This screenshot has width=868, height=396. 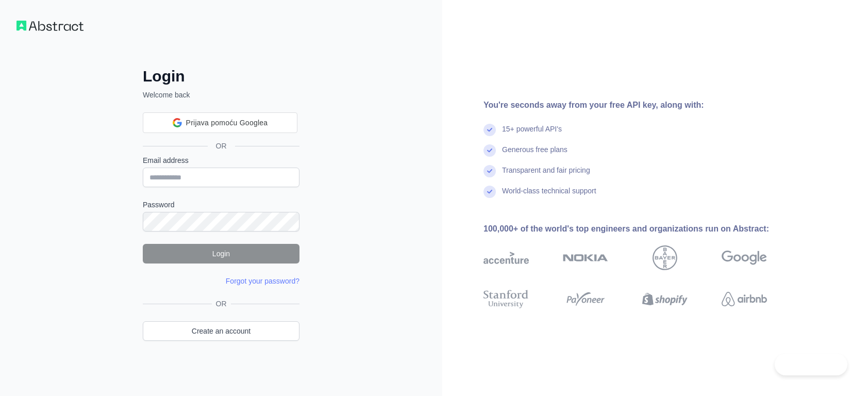 What do you see at coordinates (50, 26) in the screenshot?
I see `img: Workflow` at bounding box center [50, 26].